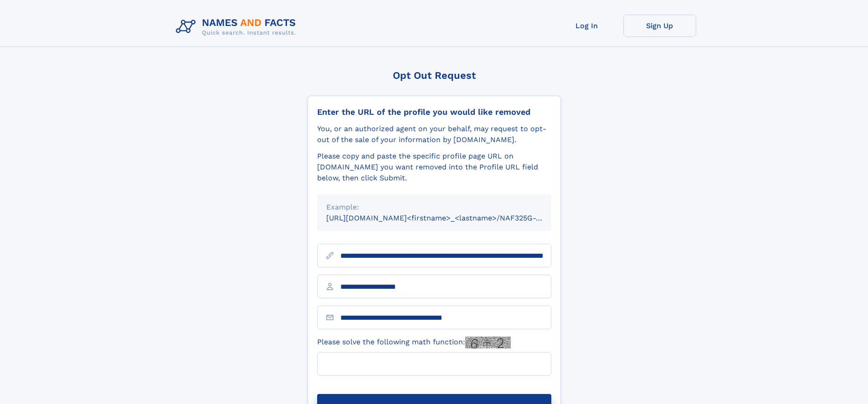 The image size is (868, 404). I want to click on a: Log In, so click(587, 26).